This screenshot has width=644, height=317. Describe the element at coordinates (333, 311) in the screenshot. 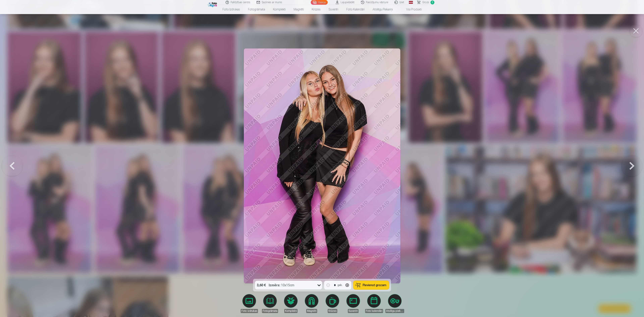

I see `div: Krūzes` at that location.